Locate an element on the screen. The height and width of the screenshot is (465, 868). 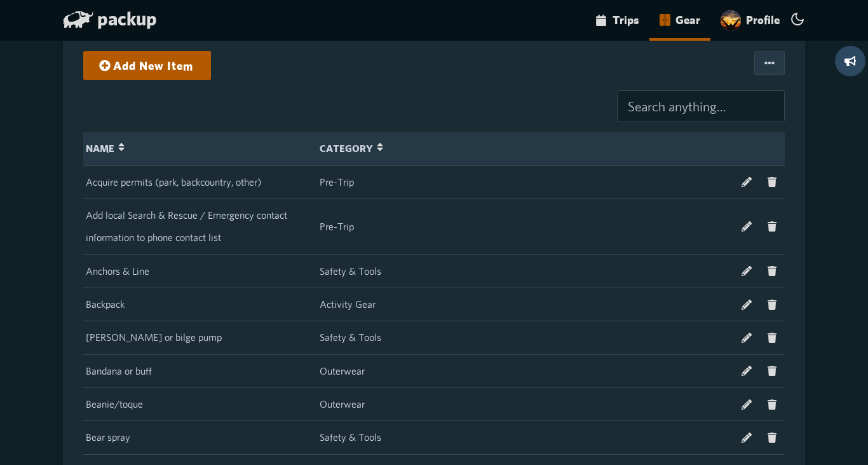
td: Anchors & Line is located at coordinates (200, 271).